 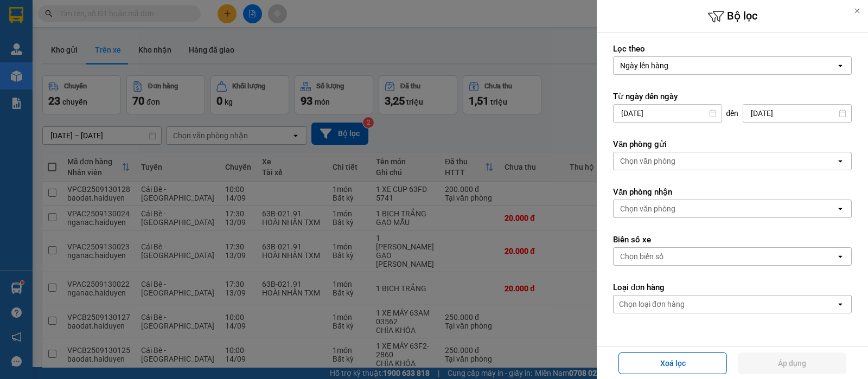 I want to click on button: Áp dụng, so click(x=792, y=363).